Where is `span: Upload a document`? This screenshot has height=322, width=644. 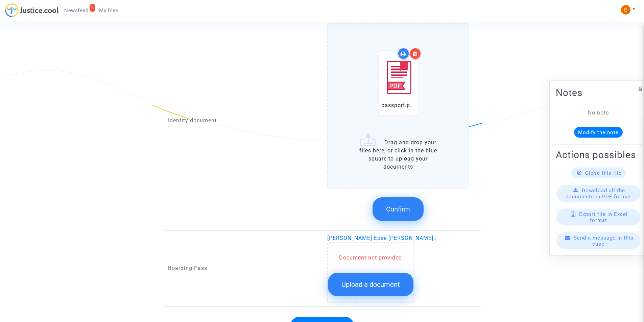 span: Upload a document is located at coordinates (371, 284).